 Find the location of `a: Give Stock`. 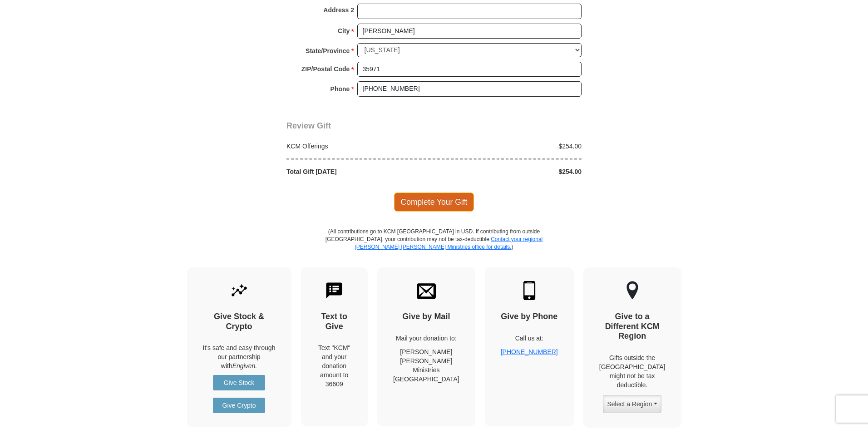

a: Give Stock is located at coordinates (239, 383).